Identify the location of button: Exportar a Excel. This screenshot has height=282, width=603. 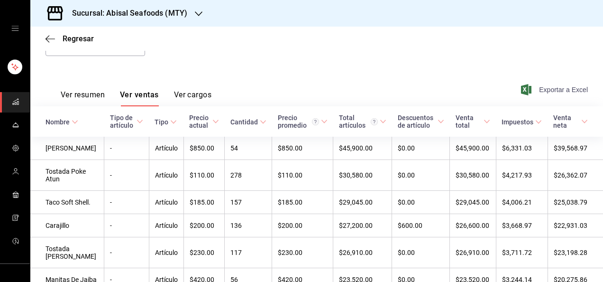
(555, 90).